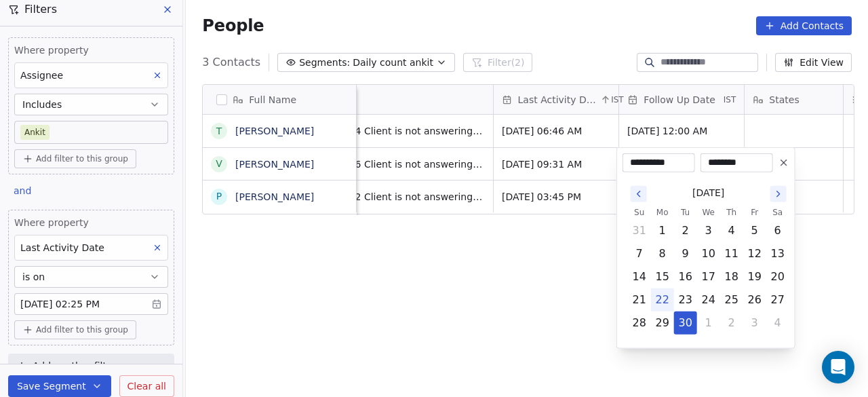  What do you see at coordinates (639, 277) in the screenshot?
I see `button: Sunday, September 14th, 2025` at bounding box center [639, 277].